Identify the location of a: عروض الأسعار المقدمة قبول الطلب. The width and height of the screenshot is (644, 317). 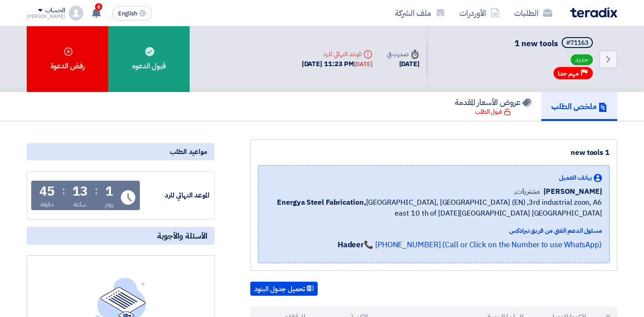
(493, 106).